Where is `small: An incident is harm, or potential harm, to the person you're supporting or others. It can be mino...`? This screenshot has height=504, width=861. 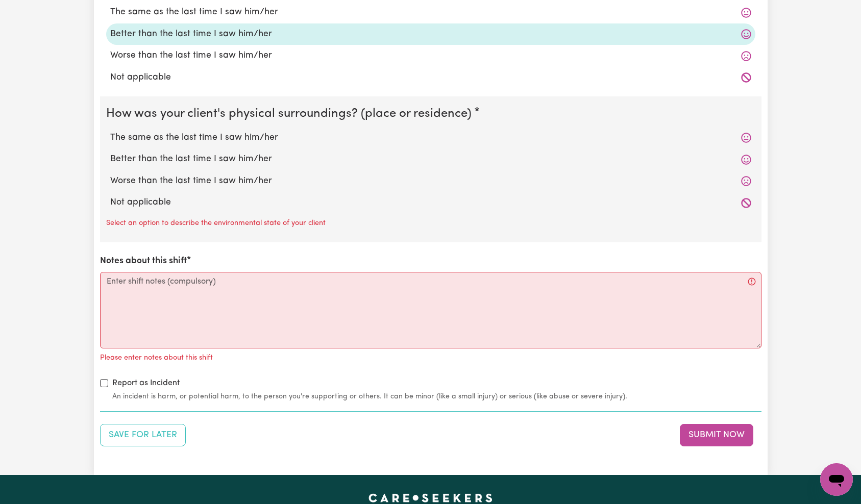 small: An incident is harm, or potential harm, to the person you're supporting or others. It can be mino... is located at coordinates (437, 396).